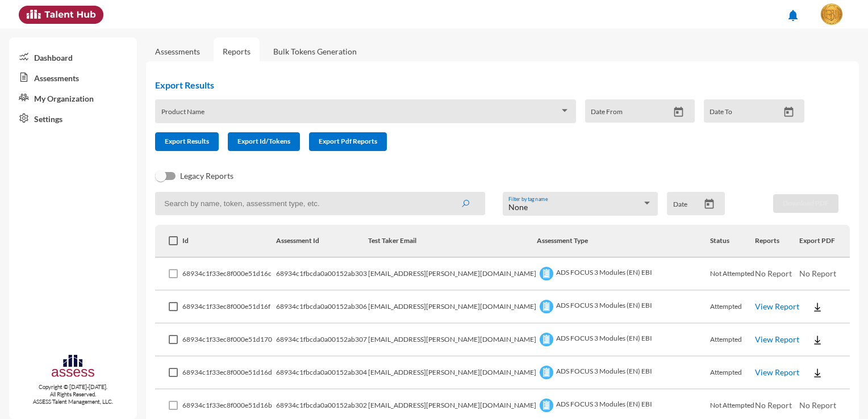 Image resolution: width=868 pixels, height=419 pixels. What do you see at coordinates (73, 118) in the screenshot?
I see `a: Settings` at bounding box center [73, 118].